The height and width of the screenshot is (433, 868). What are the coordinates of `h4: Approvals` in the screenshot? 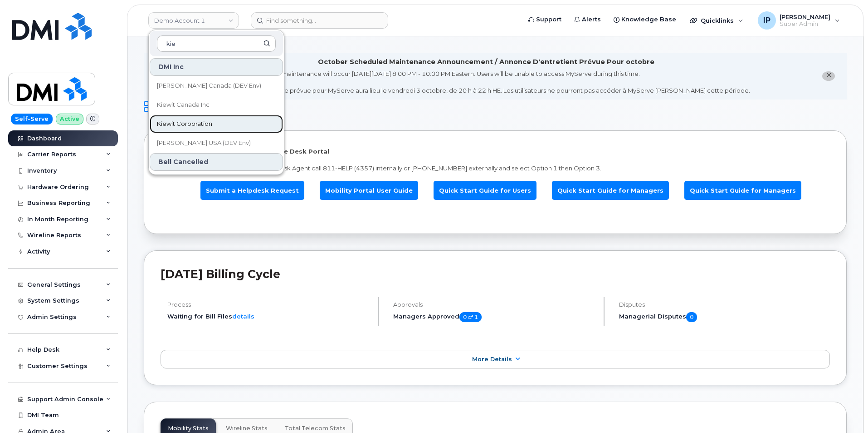 It's located at (494, 304).